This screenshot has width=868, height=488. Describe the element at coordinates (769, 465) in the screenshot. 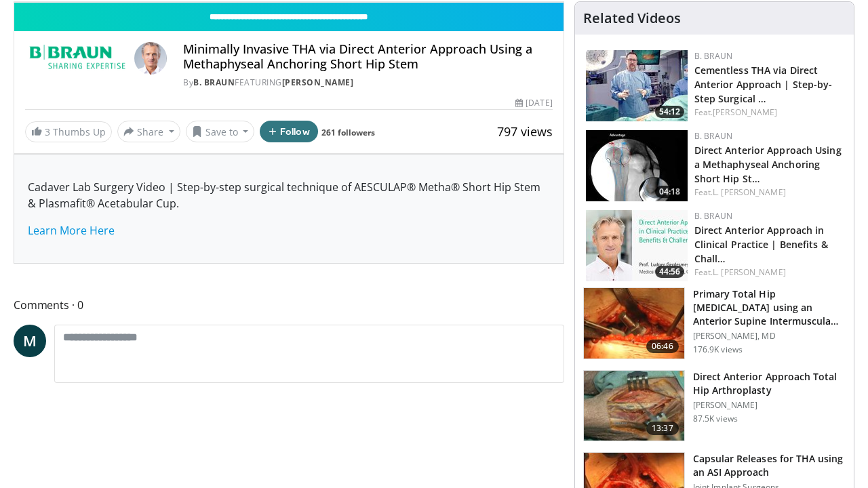

I see `h3: Capsular Releases for THA using an ASI Approach` at that location.